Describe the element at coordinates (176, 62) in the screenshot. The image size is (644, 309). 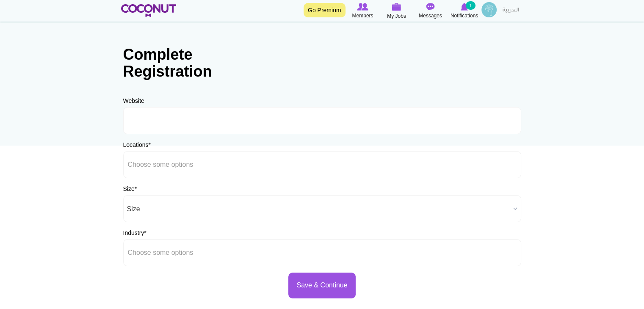
I see `h1: Complete Registration` at that location.